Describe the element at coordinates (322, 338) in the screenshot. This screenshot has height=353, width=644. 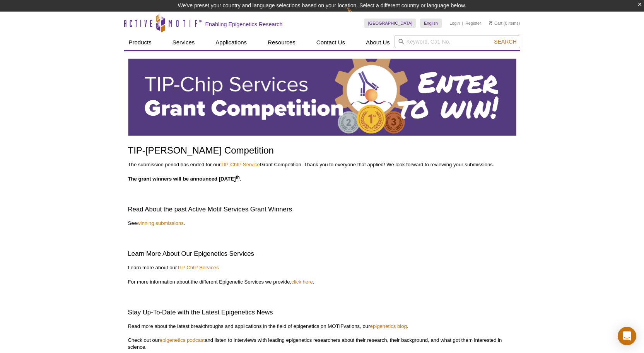
I see `p: Read more about the latest breakthroughs and applications in the field of epigenetics on MOTIFvat...` at that location.